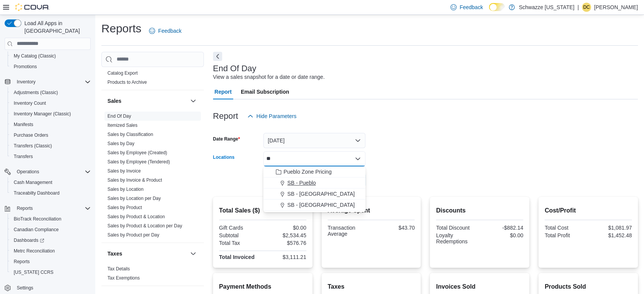  What do you see at coordinates (480, 211) in the screenshot?
I see `h2: Discounts` at bounding box center [480, 211].